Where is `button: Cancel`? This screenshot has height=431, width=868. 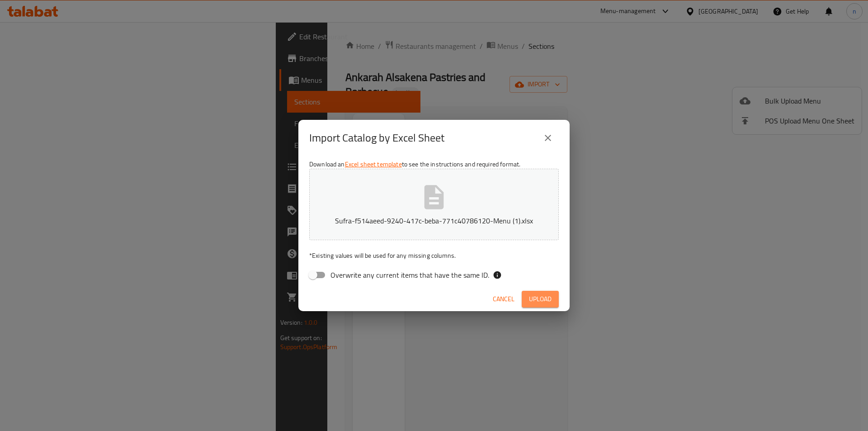
button: Cancel is located at coordinates (504, 299).